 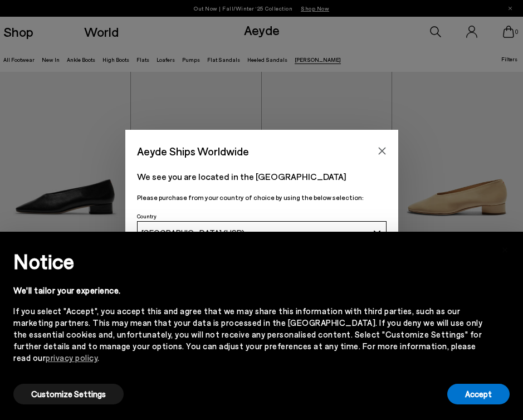 I want to click on span: Aeyde Ships Worldwide, so click(x=193, y=151).